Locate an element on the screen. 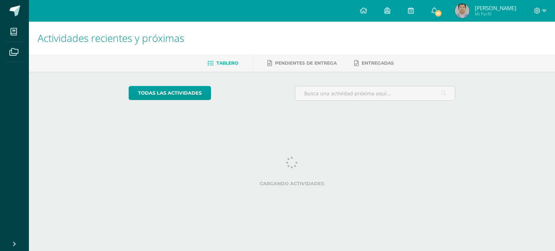 The width and height of the screenshot is (555, 251). span: Mi Perfil is located at coordinates (495, 14).